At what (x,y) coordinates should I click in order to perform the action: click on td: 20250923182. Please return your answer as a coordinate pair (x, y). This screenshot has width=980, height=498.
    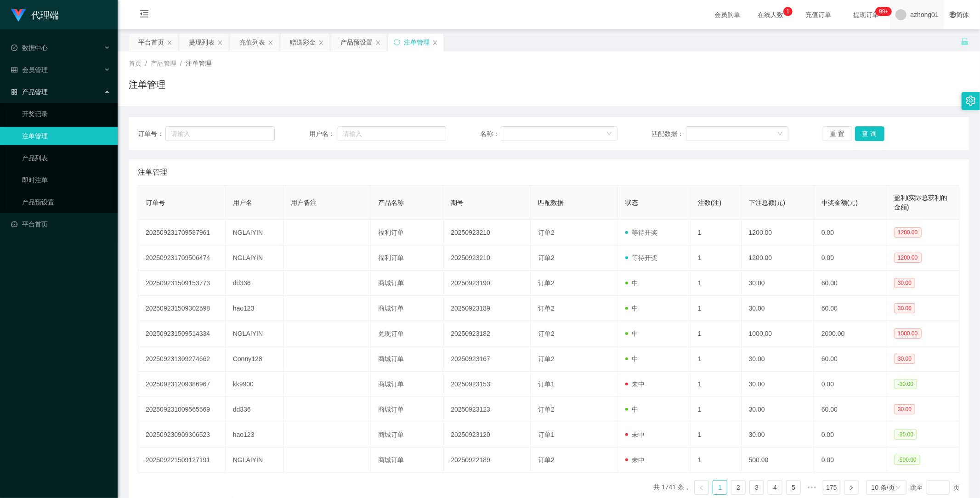
    Looking at the image, I should click on (487, 334).